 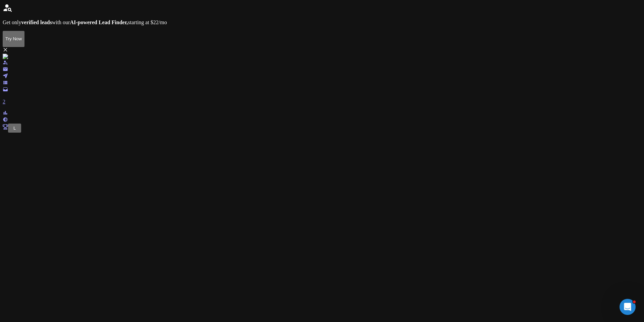 I want to click on strong: AI-powered Lead Finder,, so click(x=99, y=22).